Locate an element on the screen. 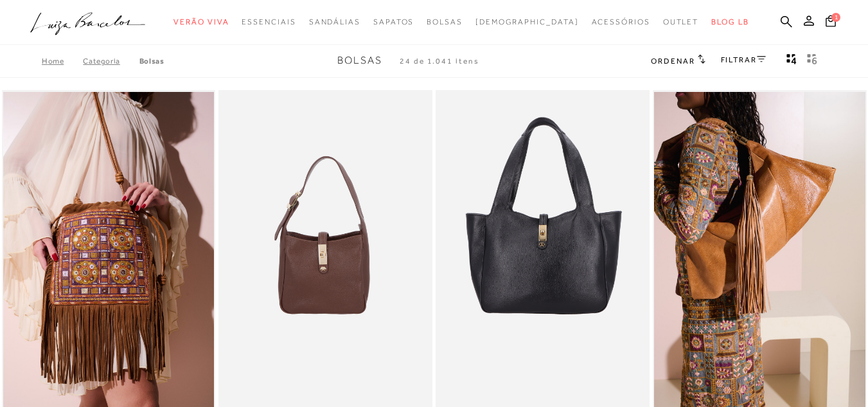  span: Sandálias is located at coordinates (335, 22).